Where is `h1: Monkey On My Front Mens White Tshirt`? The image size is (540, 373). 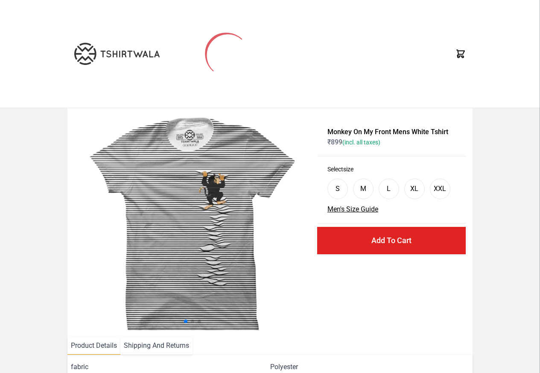
h1: Monkey On My Front Mens White Tshirt is located at coordinates (392, 132).